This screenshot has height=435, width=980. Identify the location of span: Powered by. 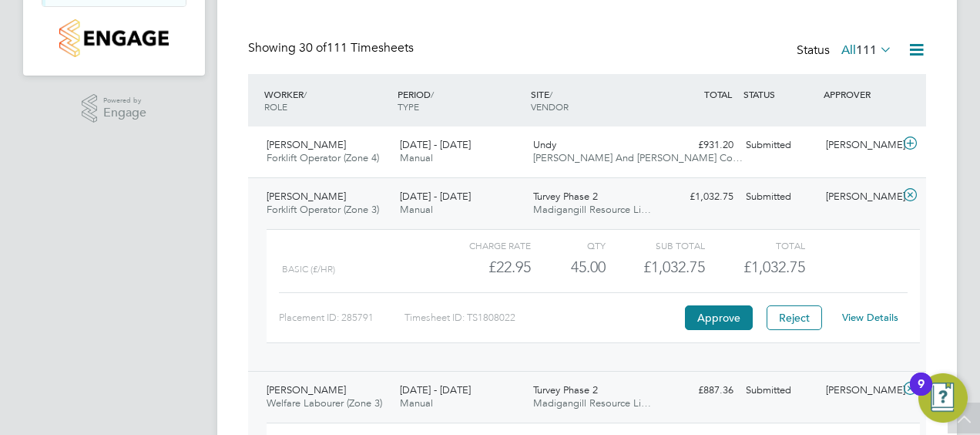
(125, 101).